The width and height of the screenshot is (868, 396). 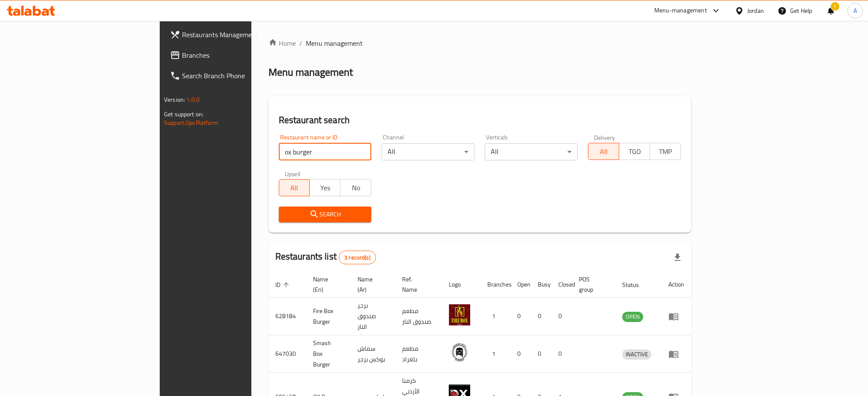 What do you see at coordinates (310, 72) in the screenshot?
I see `h2: Menu management` at bounding box center [310, 72].